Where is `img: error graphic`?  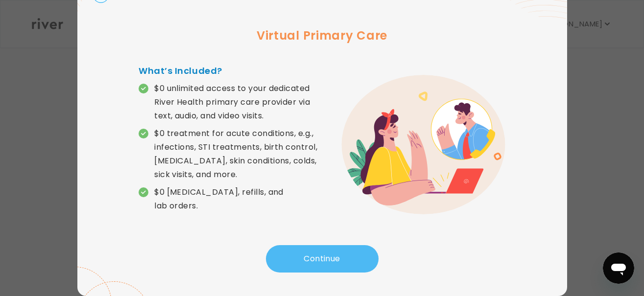
img: error graphic is located at coordinates (423, 144).